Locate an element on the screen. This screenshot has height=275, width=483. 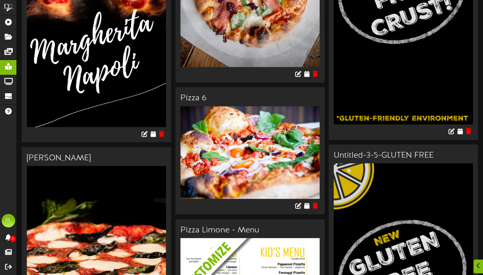
span: 0 is located at coordinates (13, 239).